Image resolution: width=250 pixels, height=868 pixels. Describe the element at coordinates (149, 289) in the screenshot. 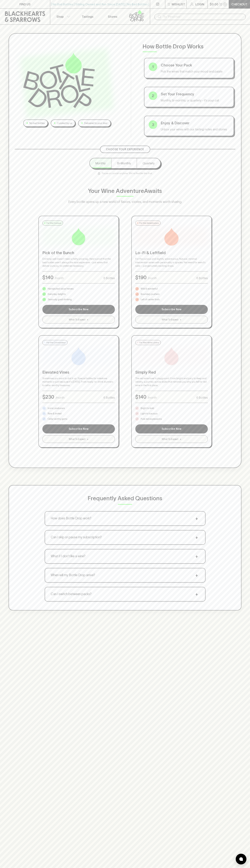

I see `p: Wild & wonderful` at that location.